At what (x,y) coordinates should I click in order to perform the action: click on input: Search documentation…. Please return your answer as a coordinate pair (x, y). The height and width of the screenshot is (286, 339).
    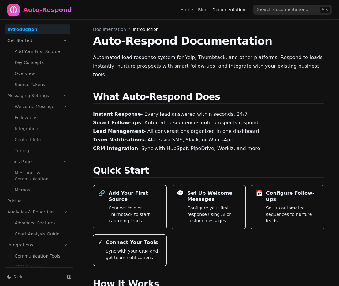
    Looking at the image, I should click on (293, 10).